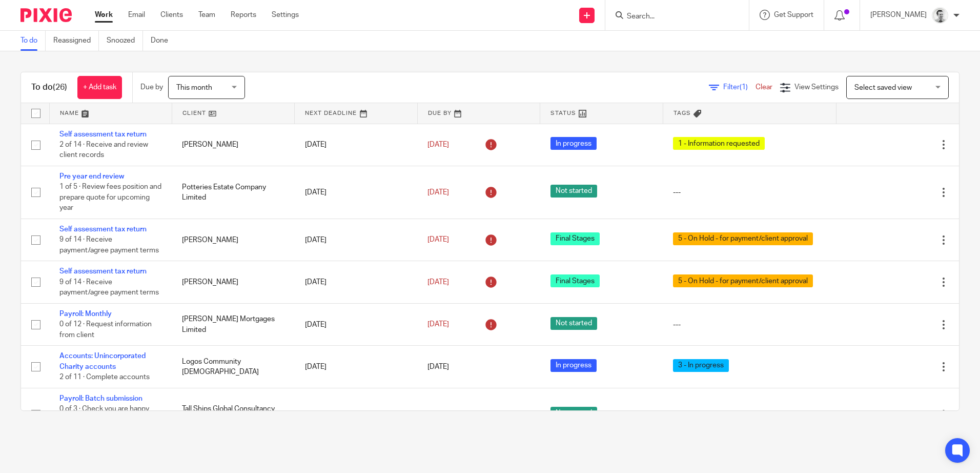  Describe the element at coordinates (764, 87) in the screenshot. I see `a: Clear` at that location.